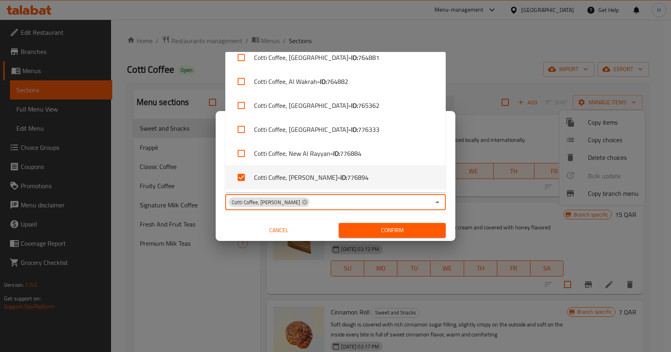 The height and width of the screenshot is (352, 671). What do you see at coordinates (335, 81) in the screenshot?
I see `li: Cotti Coffee, Al Wakrah` at bounding box center [335, 81].